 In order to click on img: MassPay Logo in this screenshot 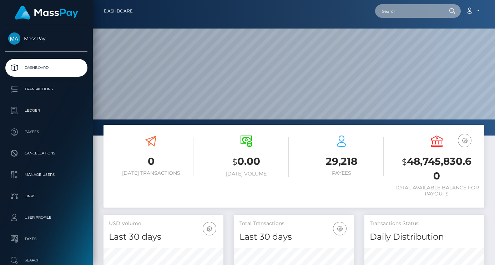, I will do `click(46, 12)`.